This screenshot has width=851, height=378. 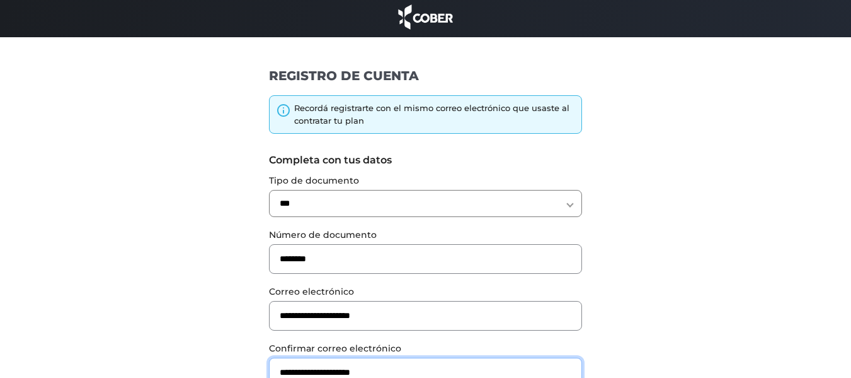 What do you see at coordinates (426, 16) in the screenshot?
I see `img: cober_marca.png` at bounding box center [426, 16].